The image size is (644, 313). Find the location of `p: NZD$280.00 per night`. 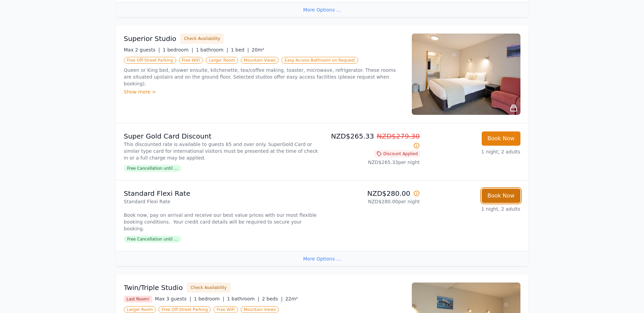

p: NZD$280.00 per night is located at coordinates (372, 201).